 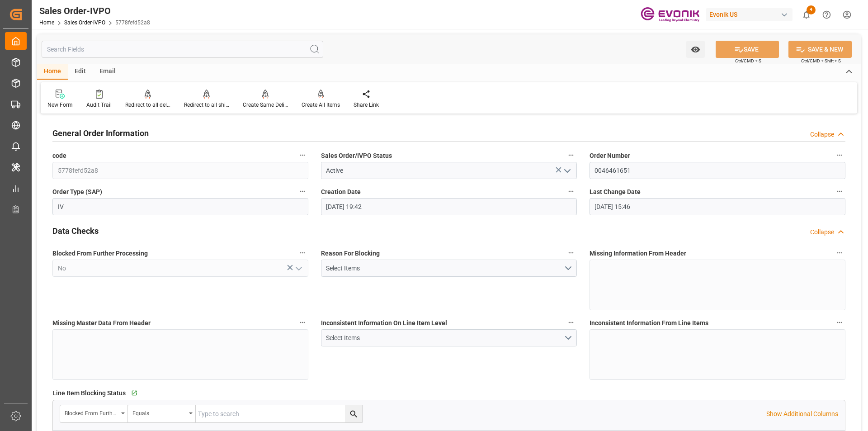 What do you see at coordinates (571, 155) in the screenshot?
I see `button: Sales Order/IVPO Status` at bounding box center [571, 155].